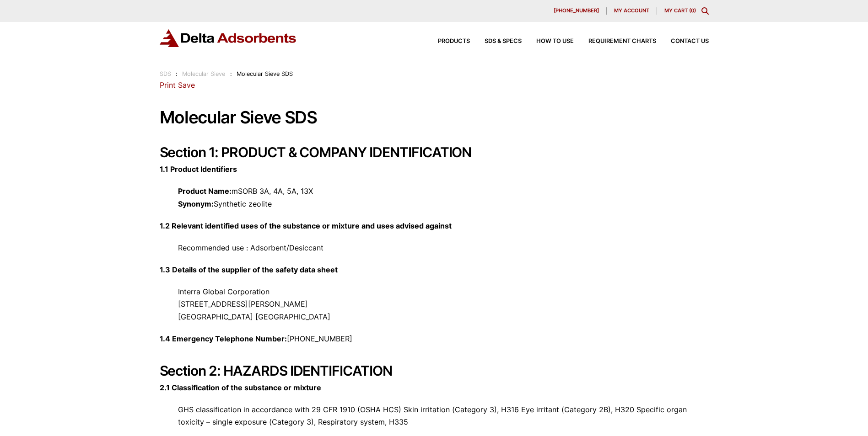  What do you see at coordinates (434, 198) in the screenshot?
I see `p: mSORB 3A, 4A, 5A, 13X Synthetic zeolite` at bounding box center [434, 198].